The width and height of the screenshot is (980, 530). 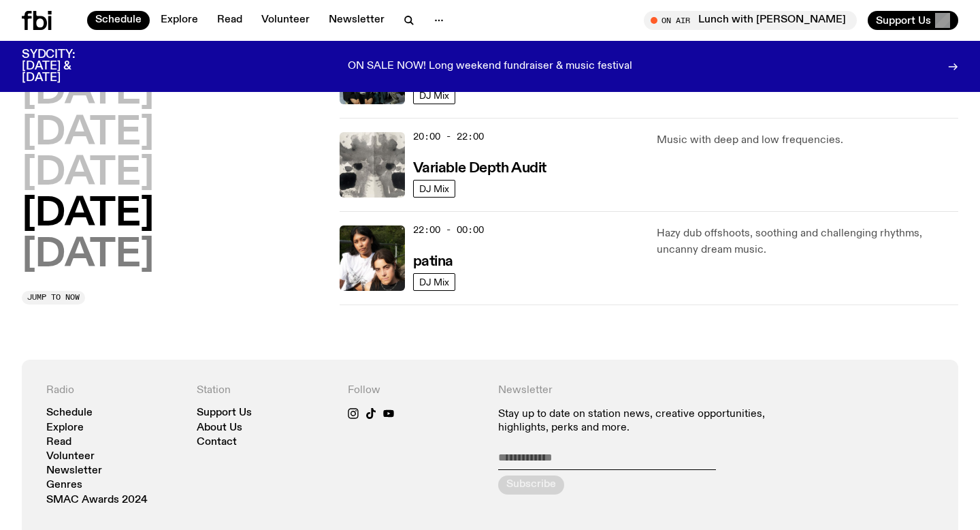 I want to click on p: ON SALE NOW! Long weekend fundraiser & music festival, so click(x=490, y=67).